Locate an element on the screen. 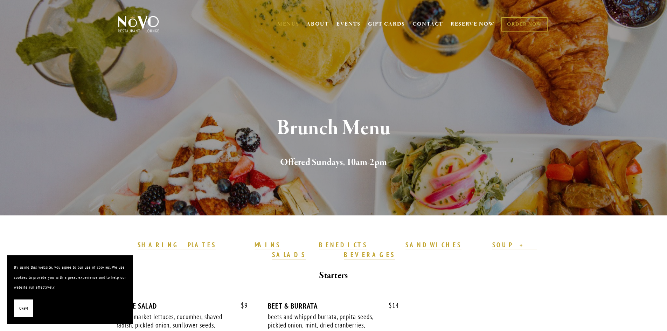 The height and width of the screenshot is (331, 667). a: BENEDICTS is located at coordinates (343, 245).